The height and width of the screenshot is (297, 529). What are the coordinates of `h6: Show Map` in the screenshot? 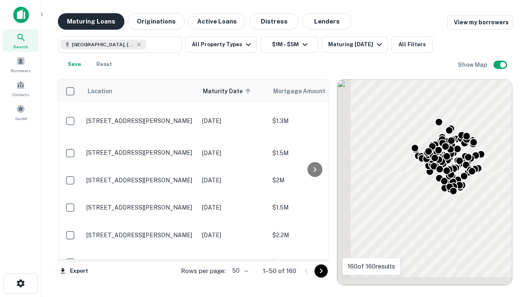 It's located at (473, 65).